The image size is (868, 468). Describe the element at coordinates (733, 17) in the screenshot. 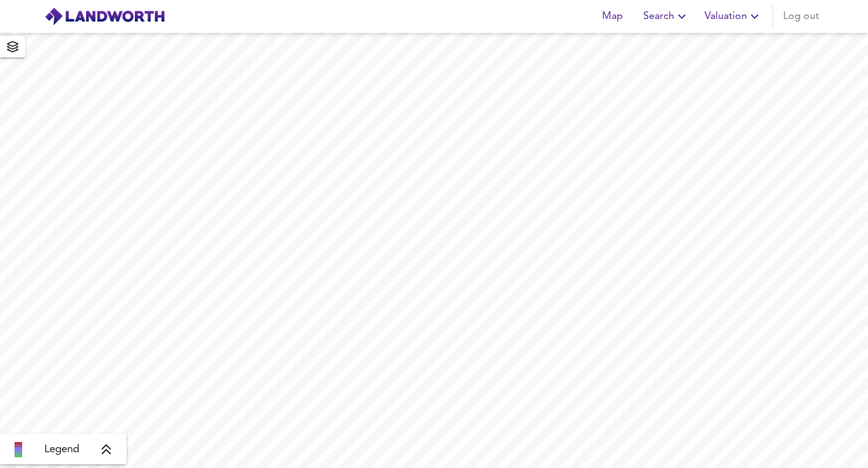

I see `span: Valuation` at that location.